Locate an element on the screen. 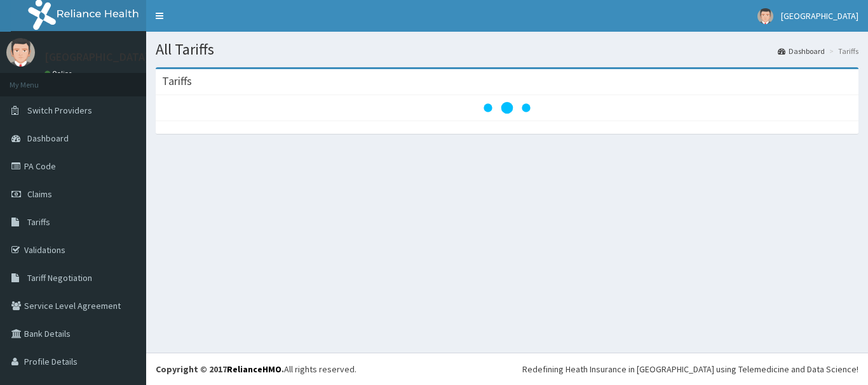 The height and width of the screenshot is (385, 868). li: Tariffs is located at coordinates (842, 51).